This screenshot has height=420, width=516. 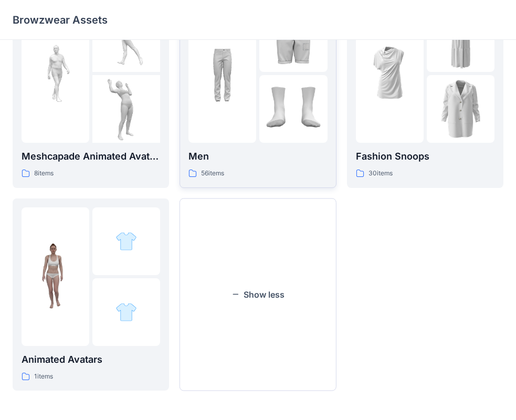 I want to click on p: 56 items, so click(x=213, y=173).